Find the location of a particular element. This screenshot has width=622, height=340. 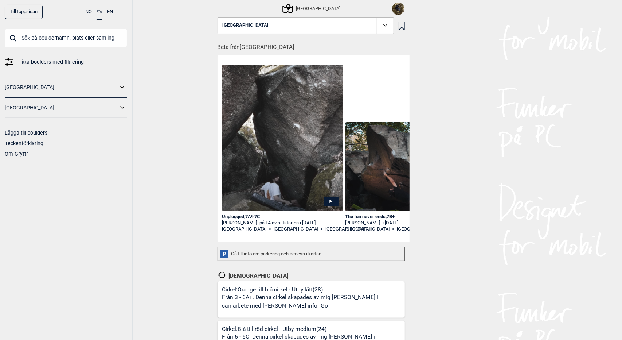

span: Hitta boulders med filtrering is located at coordinates (51, 62).